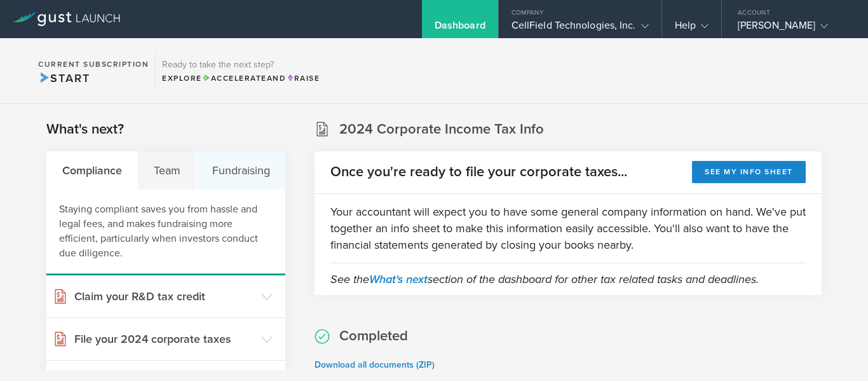  Describe the element at coordinates (478, 172) in the screenshot. I see `h2: Once you're ready to file your corporate taxes...` at that location.